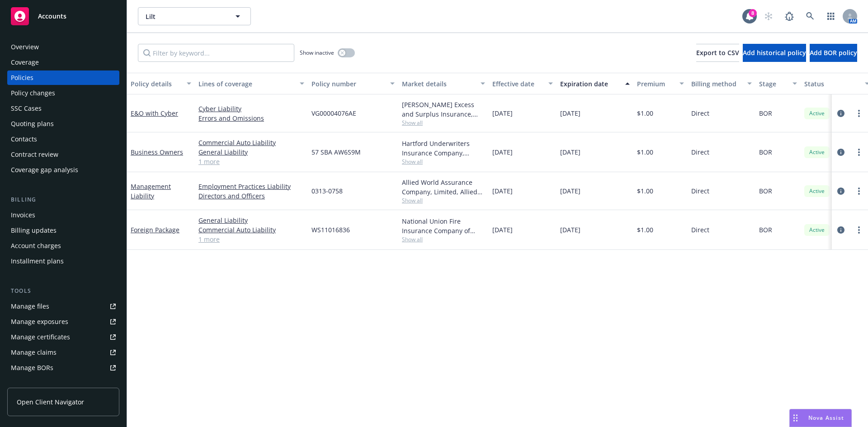  I want to click on a: Start snowing, so click(768, 16).